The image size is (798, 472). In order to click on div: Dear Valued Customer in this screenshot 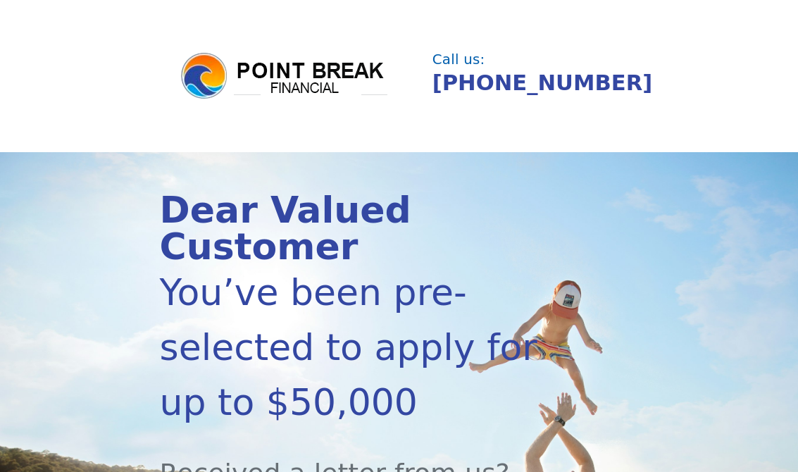, I will do `click(363, 228)`.